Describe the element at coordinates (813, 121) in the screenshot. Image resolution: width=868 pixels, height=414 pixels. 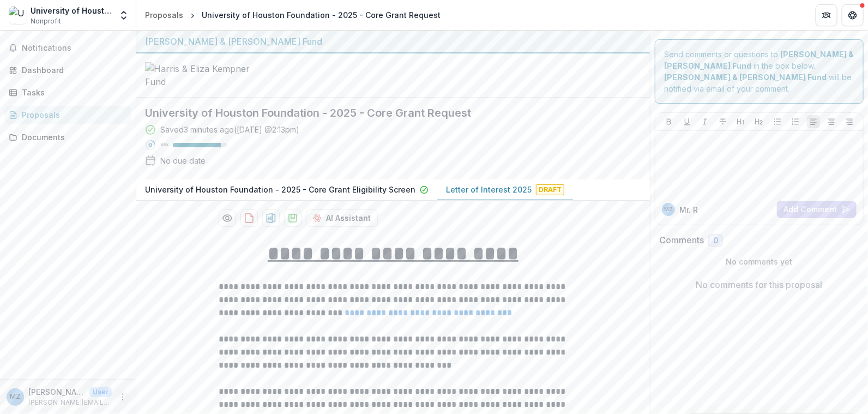
I see `button: Align Left` at that location.